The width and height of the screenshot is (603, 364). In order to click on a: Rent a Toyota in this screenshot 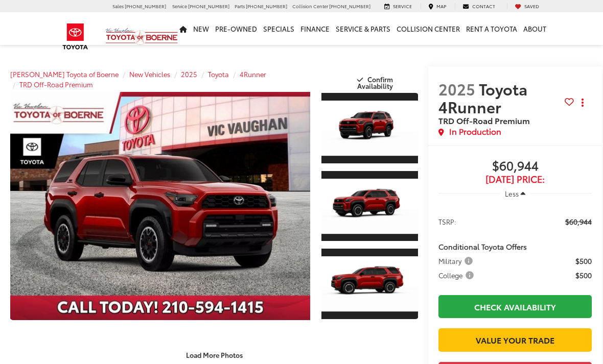, I will do `click(492, 29)`.